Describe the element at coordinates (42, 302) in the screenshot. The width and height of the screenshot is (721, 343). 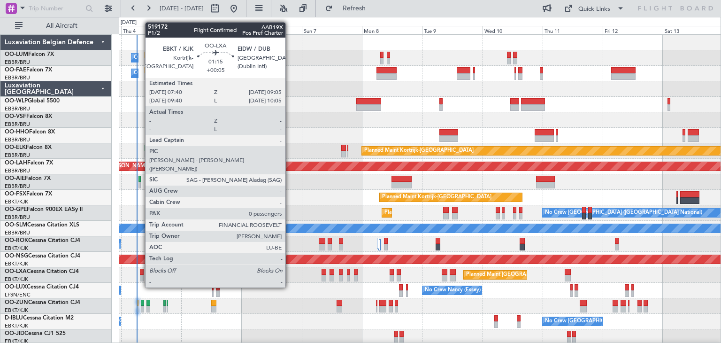
I see `a: OO-ZUNCessna Citation CJ4` at that location.